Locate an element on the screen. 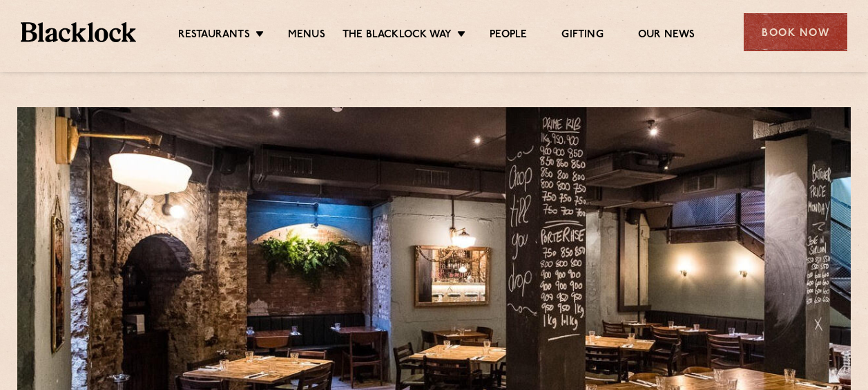 Image resolution: width=868 pixels, height=390 pixels. a: People is located at coordinates (508, 36).